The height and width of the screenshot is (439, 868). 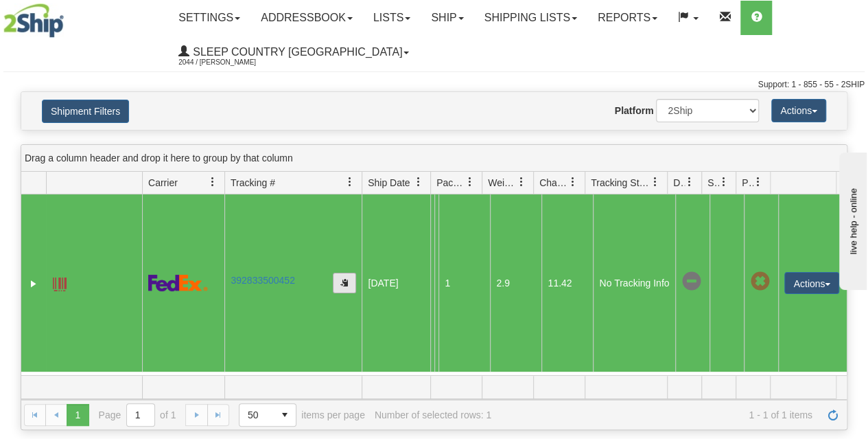 What do you see at coordinates (758, 182) in the screenshot?
I see `a: Pickup Status filter column settings` at bounding box center [758, 182].